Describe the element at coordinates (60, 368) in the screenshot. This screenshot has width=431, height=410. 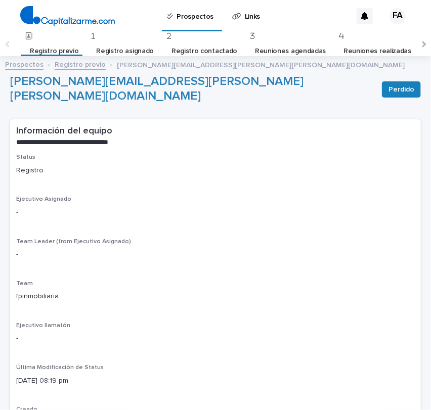
I see `span: Última Modificación de Status` at that location.